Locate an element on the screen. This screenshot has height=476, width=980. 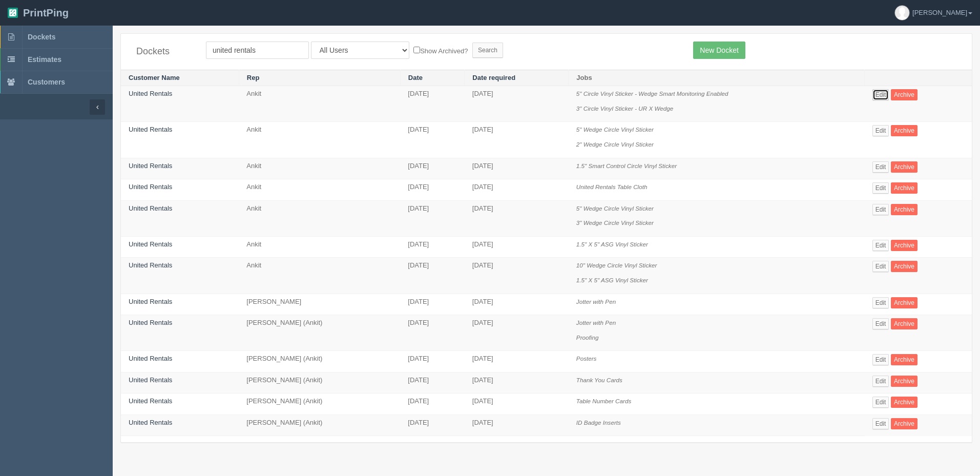
a: Rep is located at coordinates (253, 78).